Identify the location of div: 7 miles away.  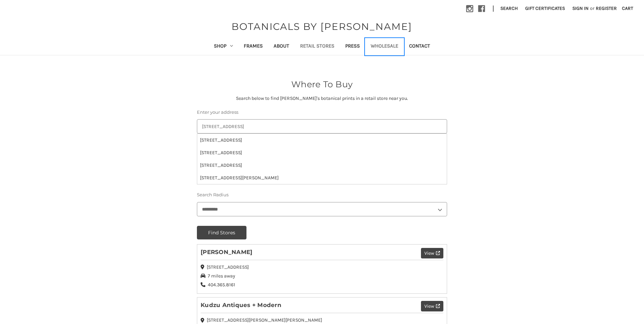
(322, 275).